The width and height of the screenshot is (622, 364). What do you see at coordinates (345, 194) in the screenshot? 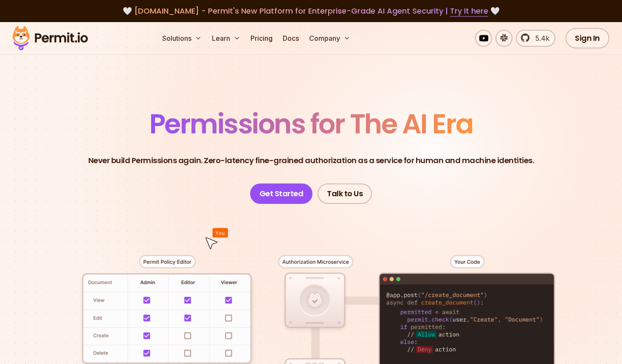
I see `a: Talk to Us` at bounding box center [345, 194].